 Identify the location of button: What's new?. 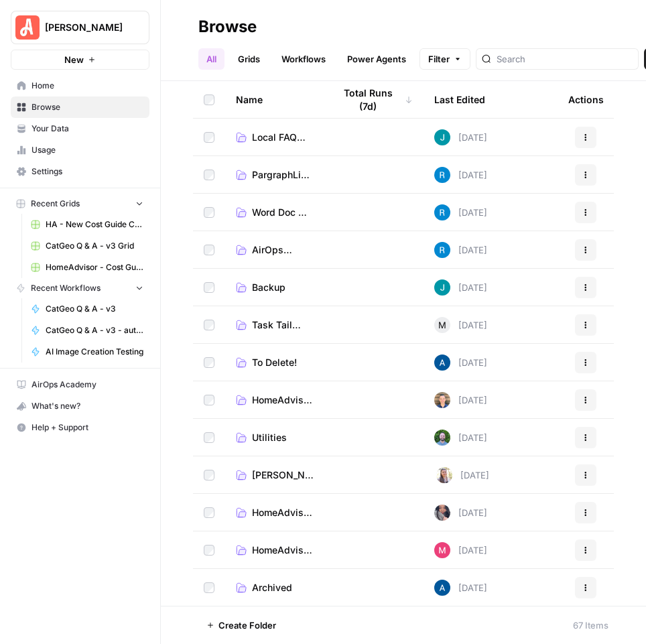
(79, 406).